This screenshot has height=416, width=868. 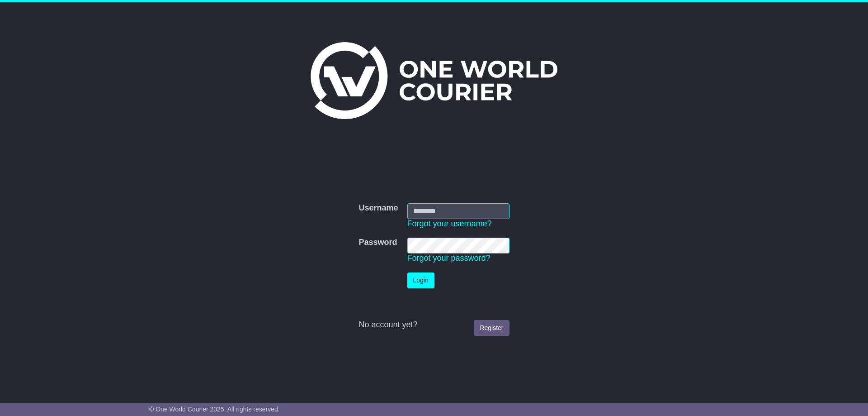 I want to click on div: No account yet?, so click(x=434, y=325).